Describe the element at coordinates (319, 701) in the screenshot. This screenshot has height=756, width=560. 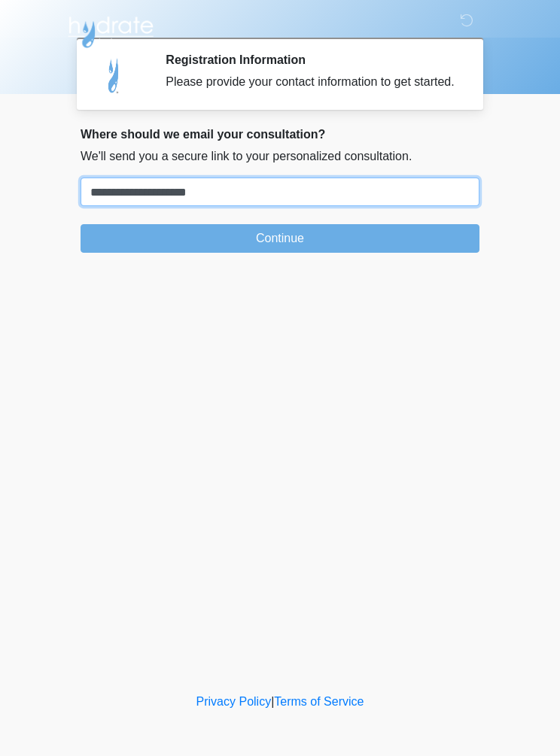
I see `a: Terms of Service` at that location.